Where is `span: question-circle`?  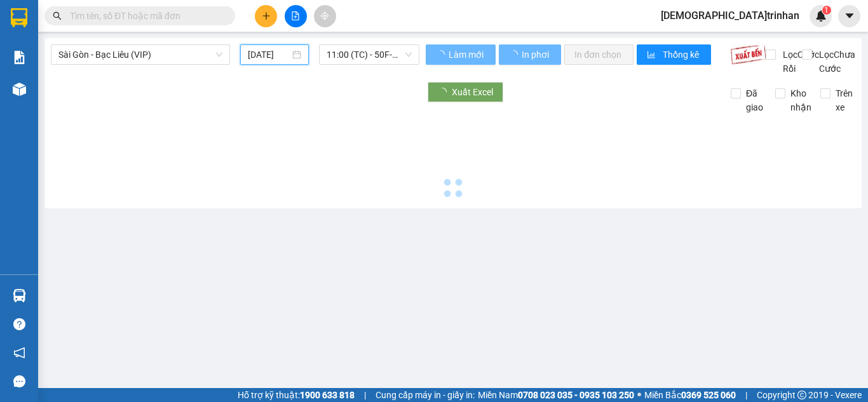 span: question-circle is located at coordinates (19, 324).